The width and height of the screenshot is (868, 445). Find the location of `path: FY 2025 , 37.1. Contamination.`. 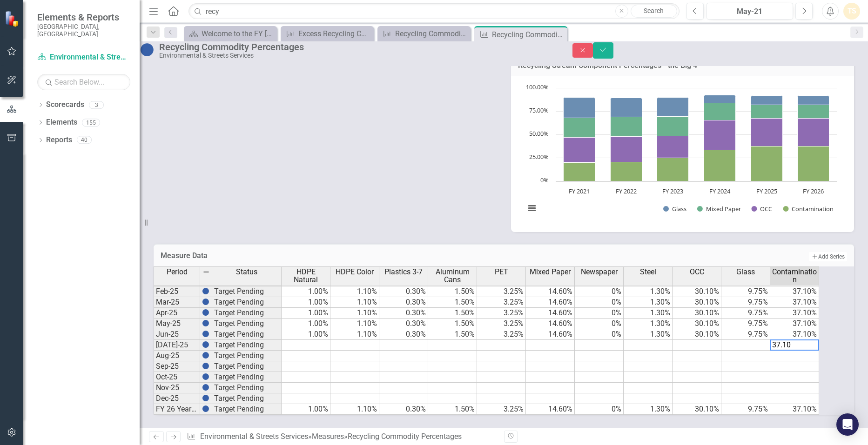

path: FY 2025 , 37.1. Contamination. is located at coordinates (766, 163).